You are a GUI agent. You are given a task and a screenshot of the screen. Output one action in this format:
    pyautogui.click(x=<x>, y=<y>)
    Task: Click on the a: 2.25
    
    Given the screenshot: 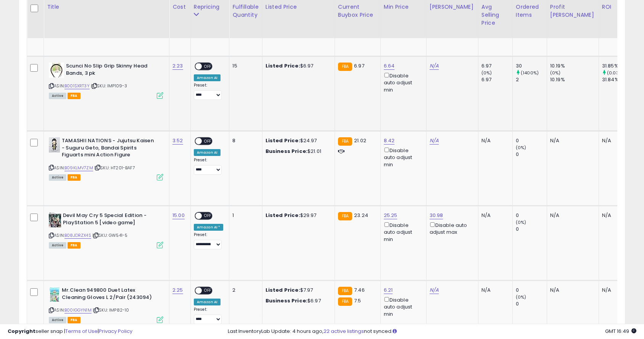 What is the action you would take?
    pyautogui.click(x=177, y=290)
    